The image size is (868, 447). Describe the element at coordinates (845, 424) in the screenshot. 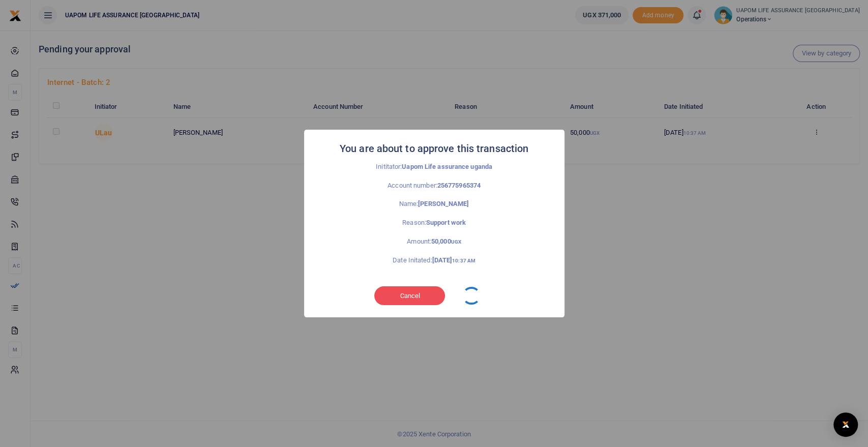

I see `div: Open Intercom Messenger` at that location.